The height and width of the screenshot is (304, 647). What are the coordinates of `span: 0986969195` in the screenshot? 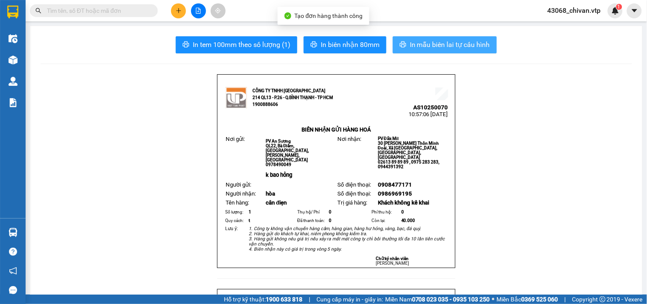 It's located at (395, 193).